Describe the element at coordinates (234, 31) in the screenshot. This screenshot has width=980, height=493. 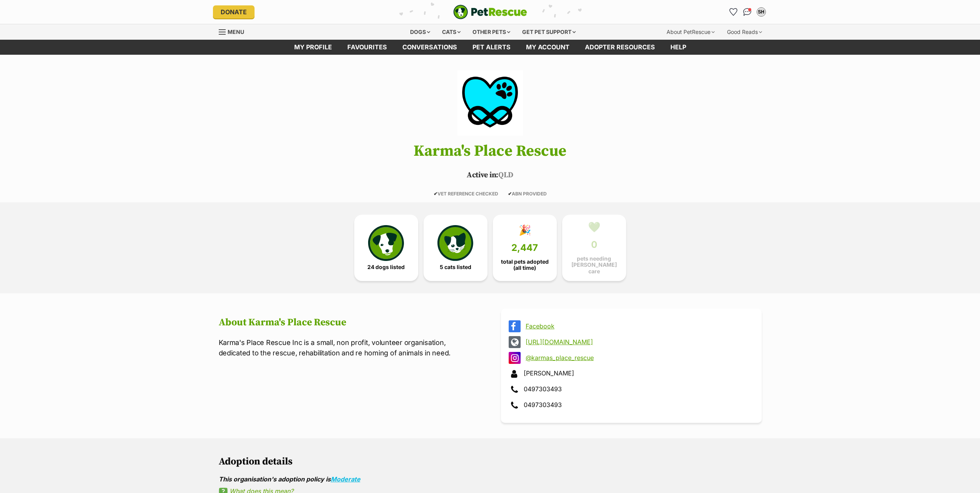
I see `a: Menu` at that location.